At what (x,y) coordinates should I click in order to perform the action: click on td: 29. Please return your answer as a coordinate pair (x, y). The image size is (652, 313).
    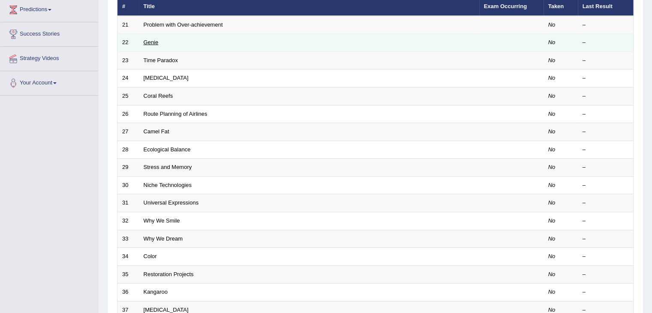
    Looking at the image, I should click on (128, 168).